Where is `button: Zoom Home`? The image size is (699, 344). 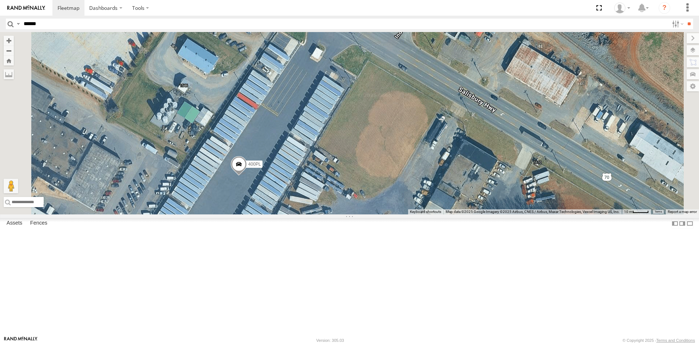
button: Zoom Home is located at coordinates (9, 60).